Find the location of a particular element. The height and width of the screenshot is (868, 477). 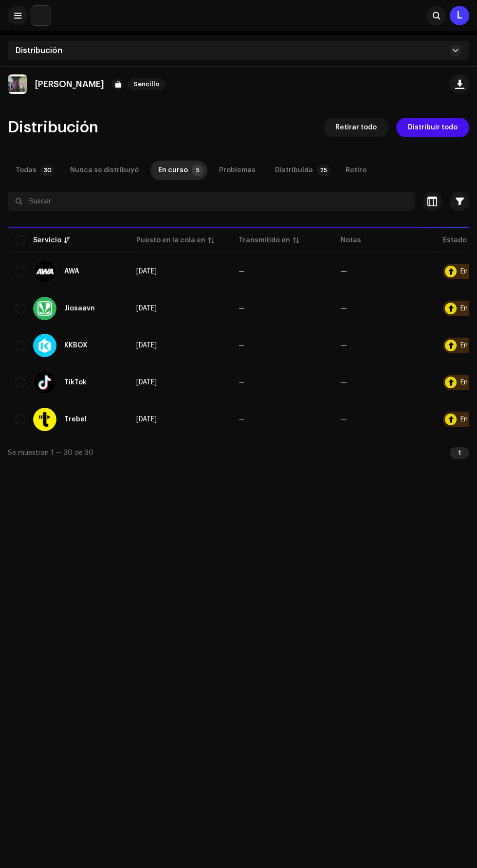

div: Nunca se distribuyó is located at coordinates (104, 170).